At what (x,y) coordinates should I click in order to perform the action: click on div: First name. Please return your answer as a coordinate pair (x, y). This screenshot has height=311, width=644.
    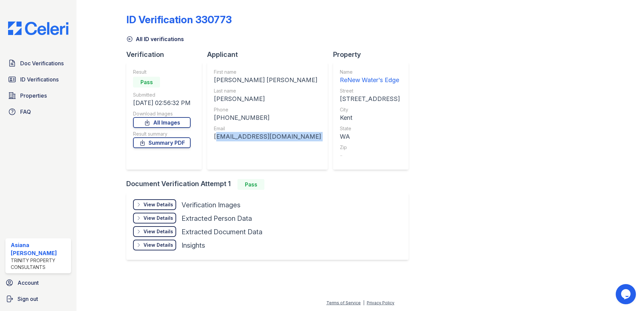
    Looking at the image, I should click on (267, 72).